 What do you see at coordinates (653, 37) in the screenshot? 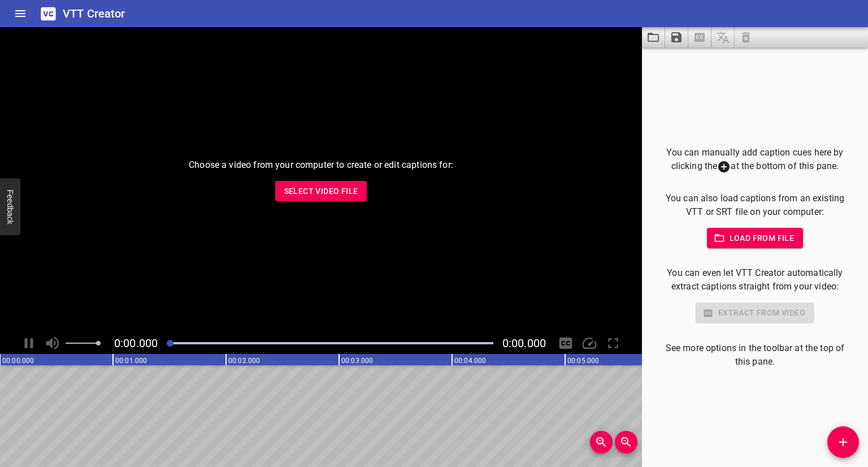
I see `svg: Load captions from file` at bounding box center [653, 37].